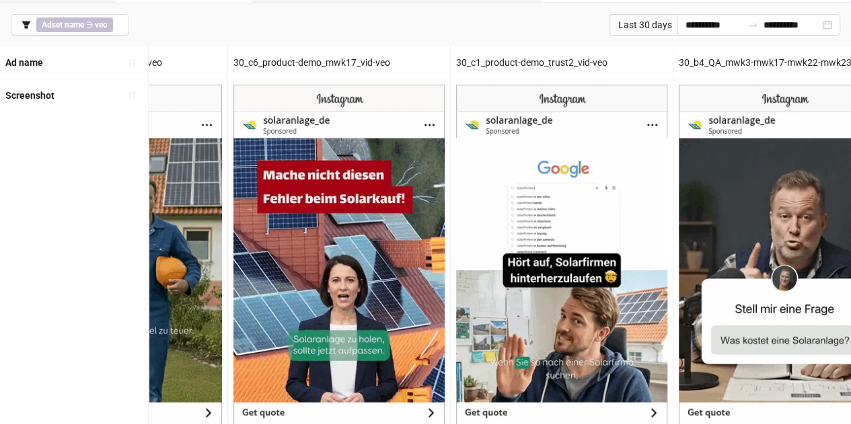 The width and height of the screenshot is (851, 424). What do you see at coordinates (101, 25) in the screenshot?
I see `b: veo` at bounding box center [101, 25].